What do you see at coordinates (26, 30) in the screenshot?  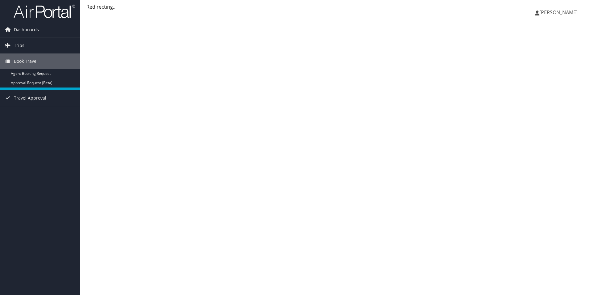 I see `span: Dashboards` at bounding box center [26, 30].